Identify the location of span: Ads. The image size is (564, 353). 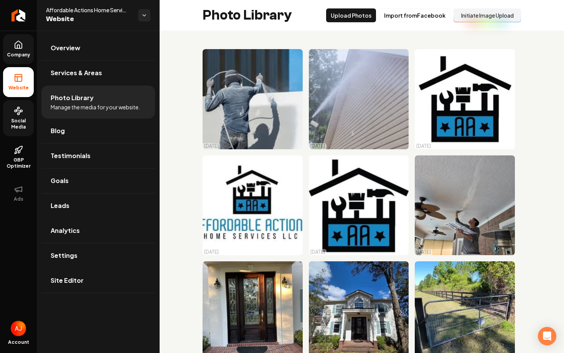
(18, 199).